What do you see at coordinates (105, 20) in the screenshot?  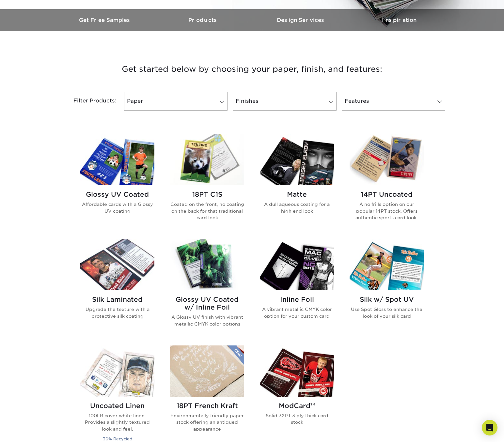 I see `h3: Get Free Samples` at bounding box center [105, 20].